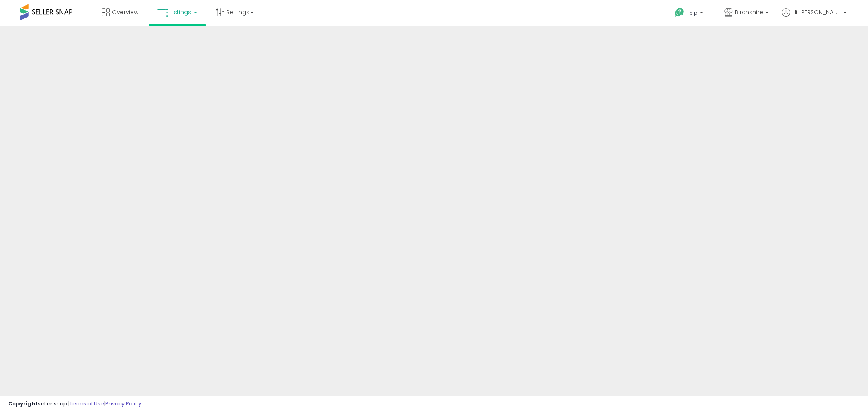  What do you see at coordinates (679, 13) in the screenshot?
I see `i: Get Help` at bounding box center [679, 13].